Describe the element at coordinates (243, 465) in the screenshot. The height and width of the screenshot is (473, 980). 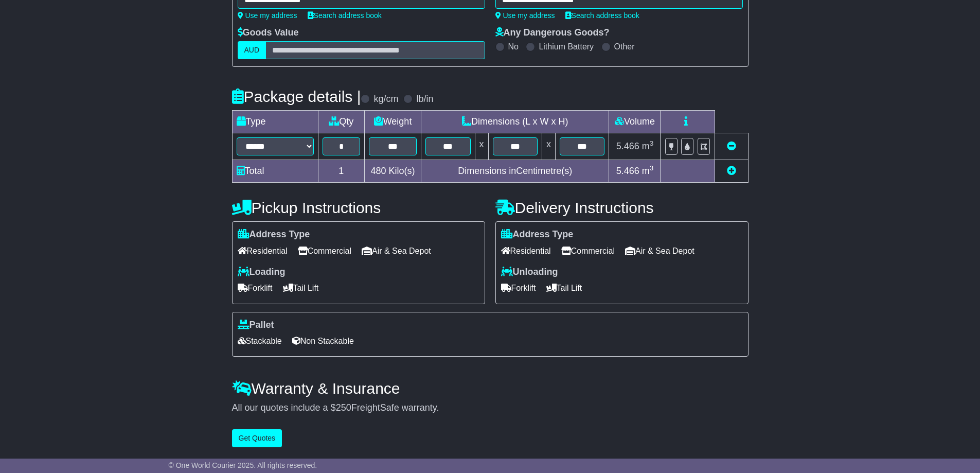
I see `span: © One World Courier 2025. All rights reserved.` at that location.